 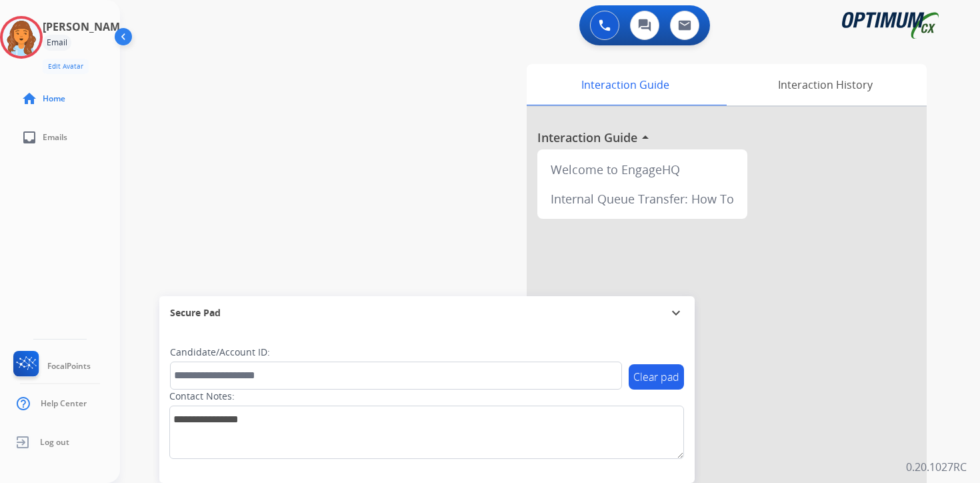 What do you see at coordinates (21, 37) in the screenshot?
I see `img: avatar` at bounding box center [21, 37].